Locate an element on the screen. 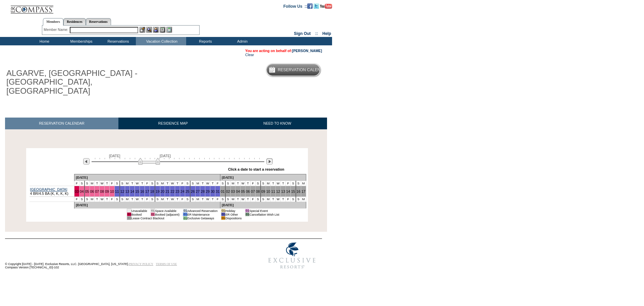  a: 09 is located at coordinates (107, 191).